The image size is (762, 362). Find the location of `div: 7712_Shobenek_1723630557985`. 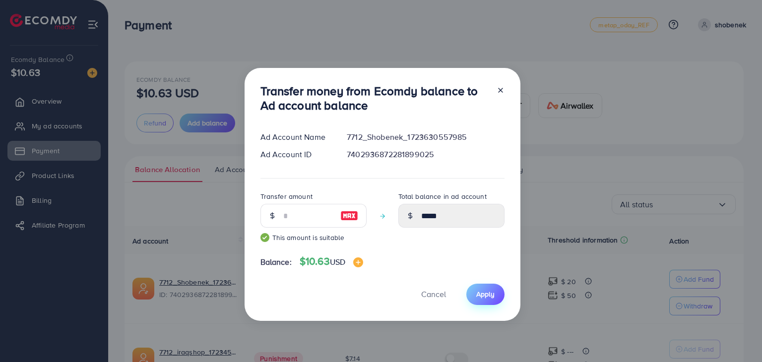

div: 7712_Shobenek_1723630557985 is located at coordinates (425, 137).